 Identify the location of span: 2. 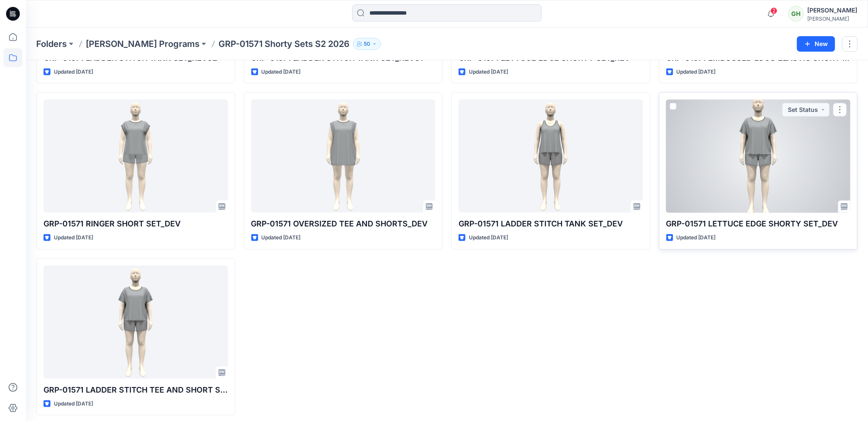
(774, 11).